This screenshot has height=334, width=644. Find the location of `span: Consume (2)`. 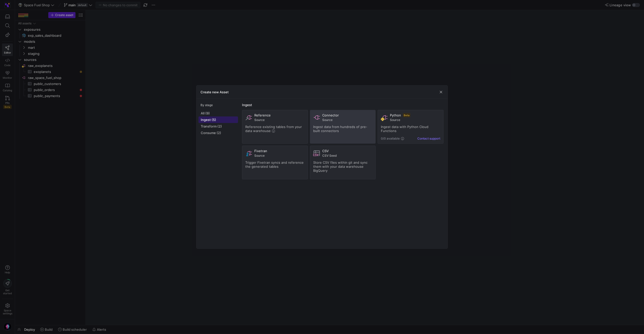

span: Consume (2) is located at coordinates (218, 133).